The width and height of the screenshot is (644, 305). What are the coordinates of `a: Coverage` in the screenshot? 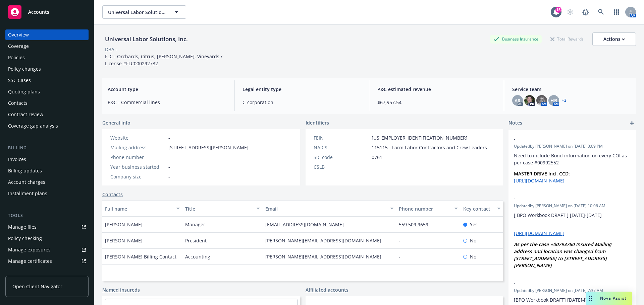 It's located at (47, 46).